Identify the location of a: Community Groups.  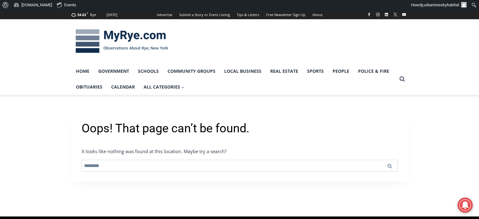
(191, 71).